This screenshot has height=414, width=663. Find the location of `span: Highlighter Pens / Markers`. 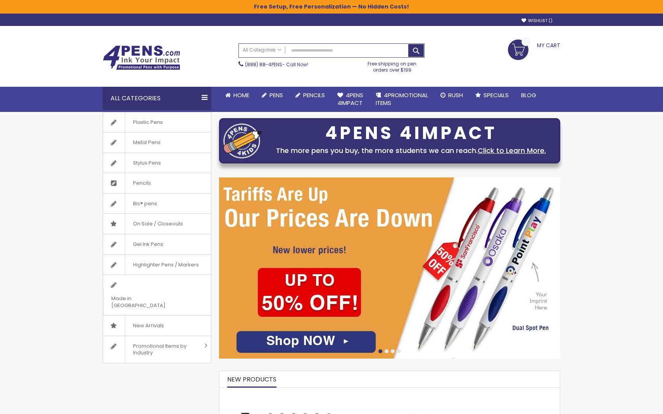

span: Highlighter Pens / Markers is located at coordinates (165, 265).